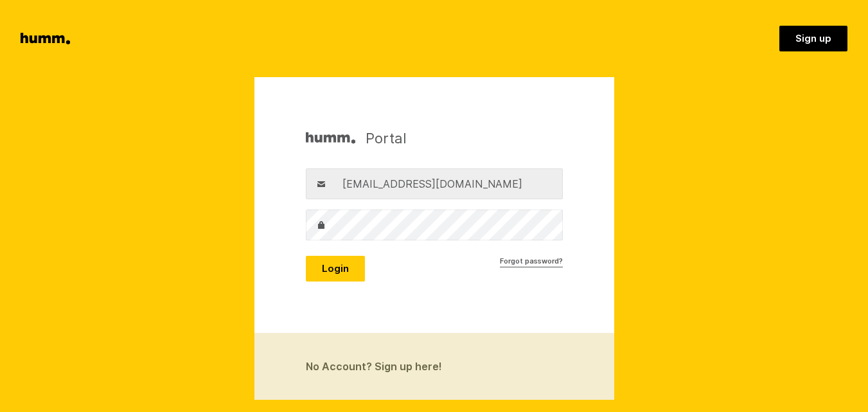 Image resolution: width=868 pixels, height=412 pixels. I want to click on a: Forgot password?, so click(532, 262).